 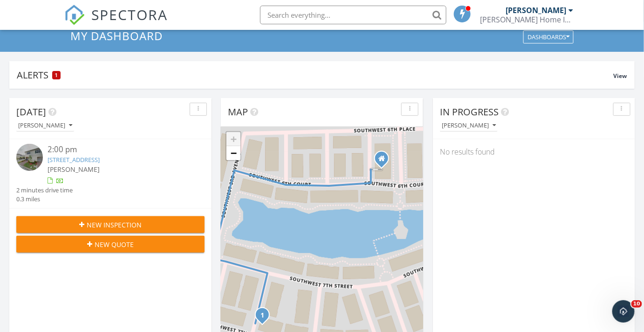 What do you see at coordinates (56, 75) in the screenshot?
I see `span: 1` at bounding box center [56, 75].